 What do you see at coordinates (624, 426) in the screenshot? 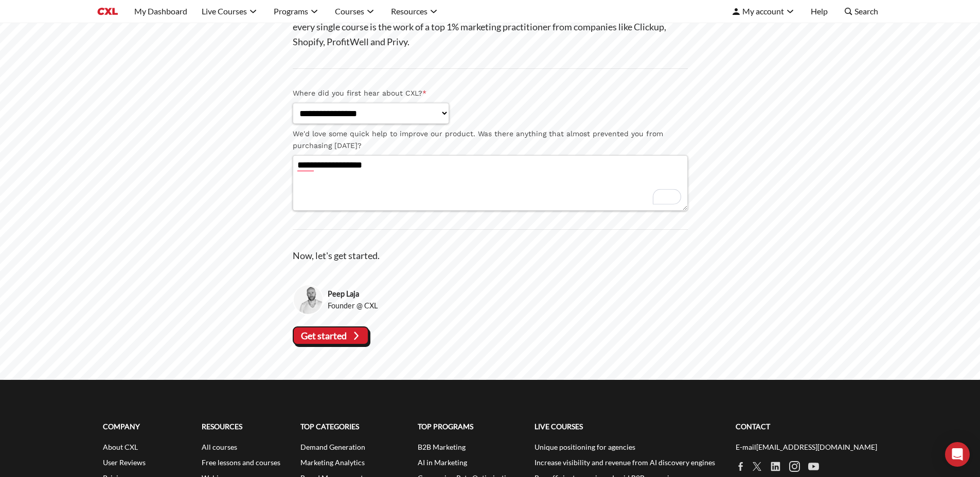
I see `a: LIVE COURSES` at bounding box center [624, 426].